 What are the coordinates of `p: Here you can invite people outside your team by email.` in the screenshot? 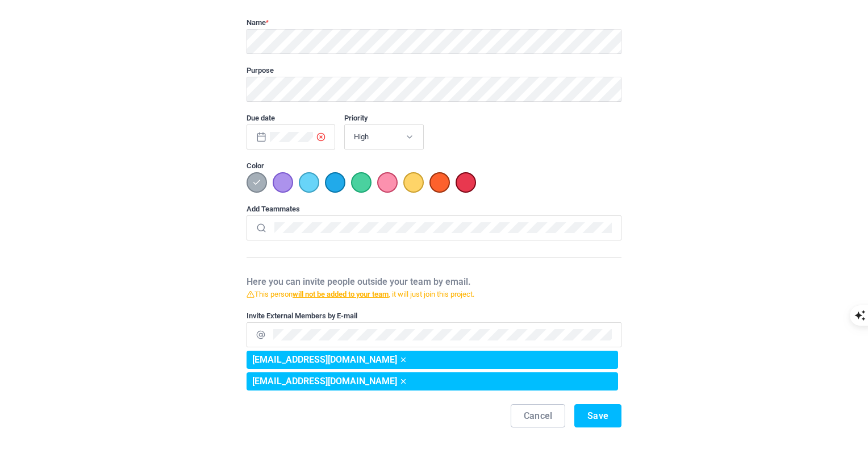 It's located at (434, 282).